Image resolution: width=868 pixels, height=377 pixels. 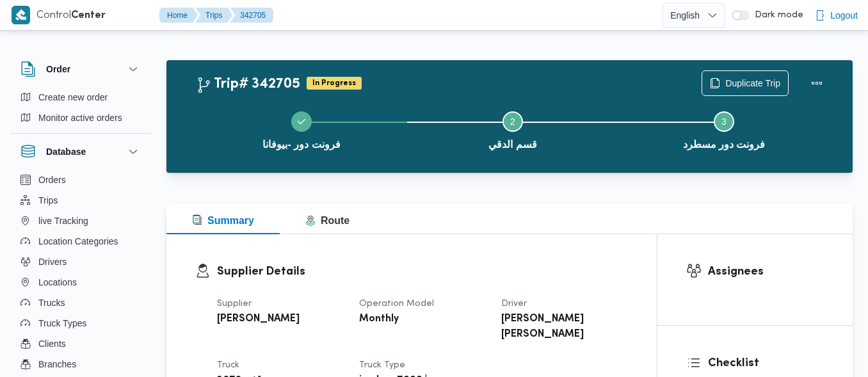 What do you see at coordinates (334, 83) in the screenshot?
I see `b: In Progress` at bounding box center [334, 83].